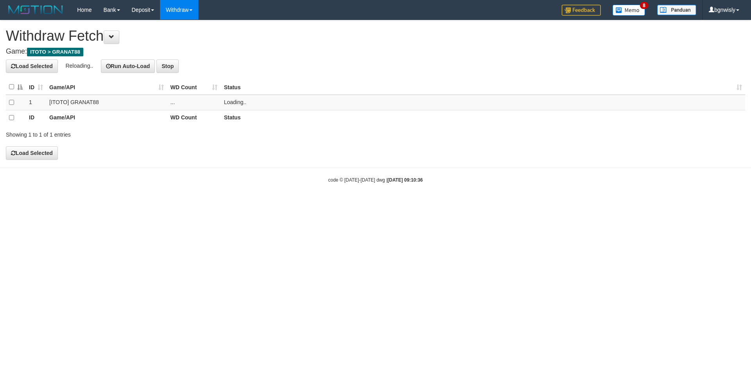  Describe the element at coordinates (36, 87) in the screenshot. I see `th: ID: activate to sort column ascending` at that location.